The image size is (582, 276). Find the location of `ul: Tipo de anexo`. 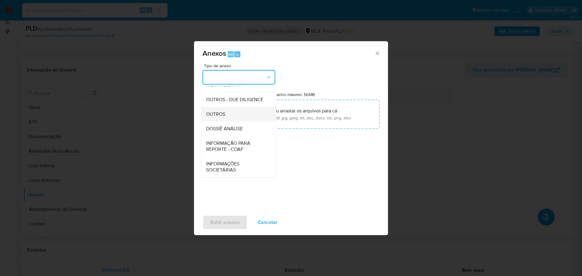

ul: Tipo de anexo is located at coordinates (239, 91).